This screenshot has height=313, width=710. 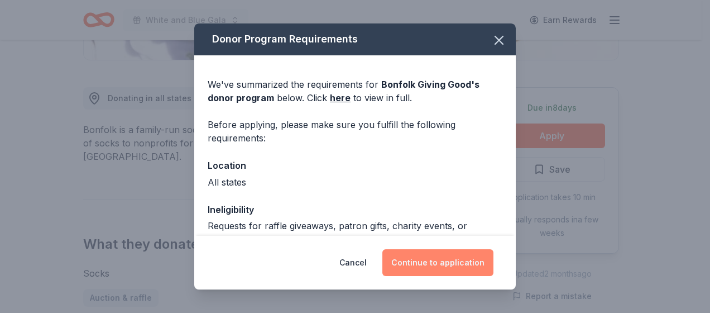 What do you see at coordinates (355, 165) in the screenshot?
I see `div: Location` at bounding box center [355, 165].